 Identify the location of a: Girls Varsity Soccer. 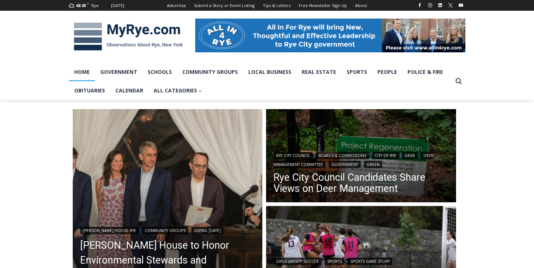
(297, 261).